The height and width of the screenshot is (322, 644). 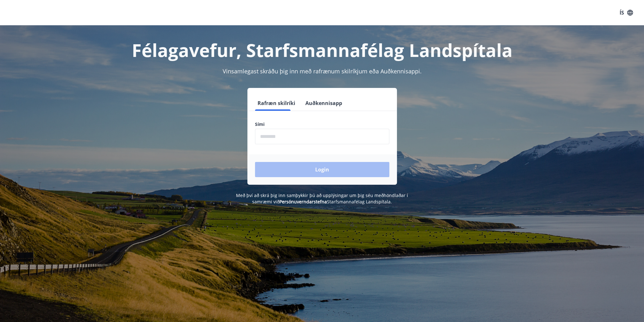 What do you see at coordinates (322, 198) in the screenshot?
I see `span: Með því að skrá þig inn samþykkir þú að upplýsingar um þig séu meðhöndlaðar í samræmi við Starfsm...` at bounding box center [322, 198].